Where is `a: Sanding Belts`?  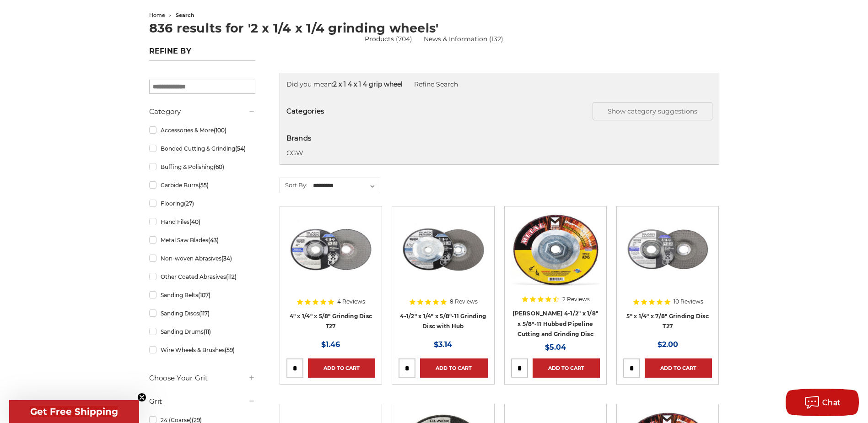 a: Sanding Belts is located at coordinates (202, 295).